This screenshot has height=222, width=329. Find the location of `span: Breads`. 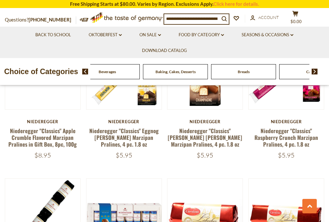

span: Breads is located at coordinates (244, 72).